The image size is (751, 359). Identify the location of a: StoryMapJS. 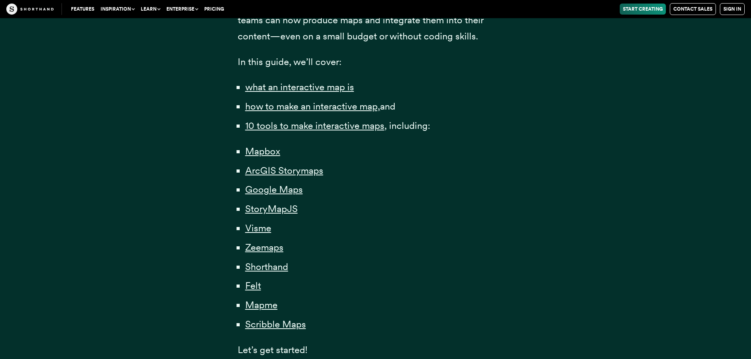
(271, 209).